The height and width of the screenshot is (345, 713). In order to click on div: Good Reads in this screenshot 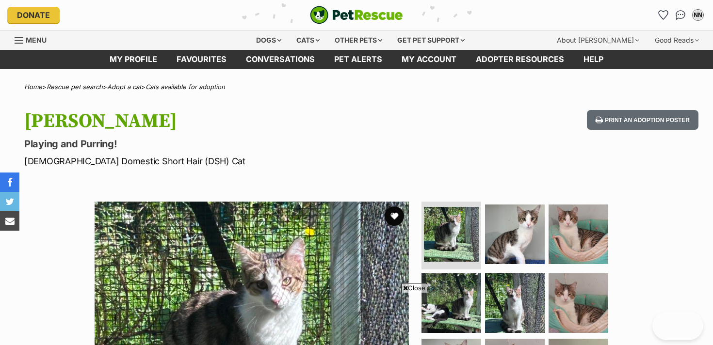, I will do `click(676, 40)`.